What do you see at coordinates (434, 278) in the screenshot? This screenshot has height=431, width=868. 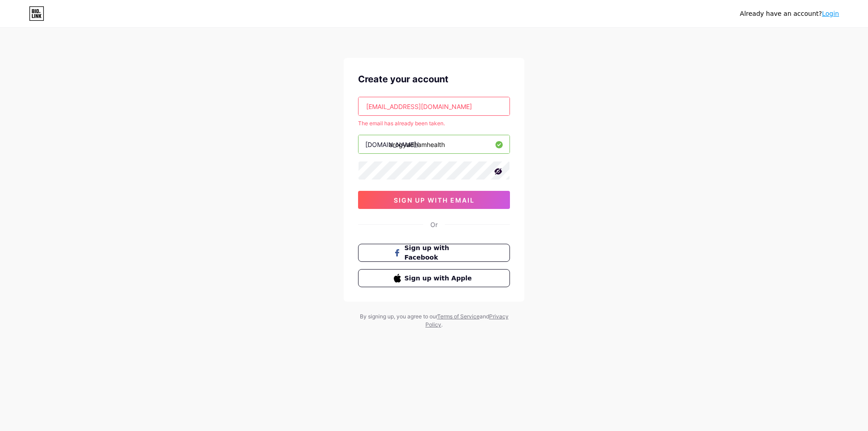 I see `button: Sign up with Apple` at bounding box center [434, 278].